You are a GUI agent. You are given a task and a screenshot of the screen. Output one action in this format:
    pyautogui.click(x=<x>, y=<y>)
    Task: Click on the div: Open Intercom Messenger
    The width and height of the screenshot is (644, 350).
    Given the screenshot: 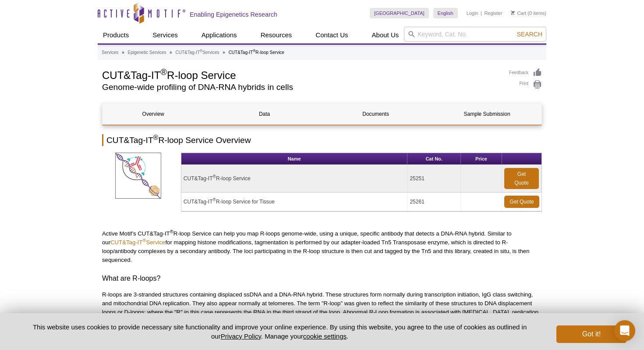 What is the action you would take?
    pyautogui.click(x=625, y=331)
    